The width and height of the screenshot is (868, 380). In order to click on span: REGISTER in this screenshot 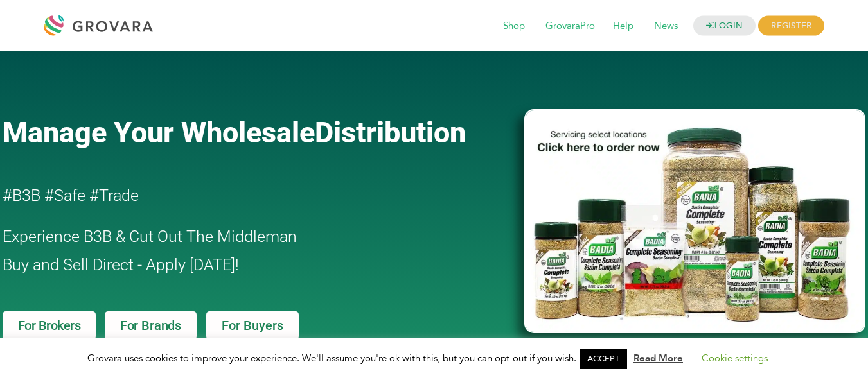, I will do `click(791, 26)`.